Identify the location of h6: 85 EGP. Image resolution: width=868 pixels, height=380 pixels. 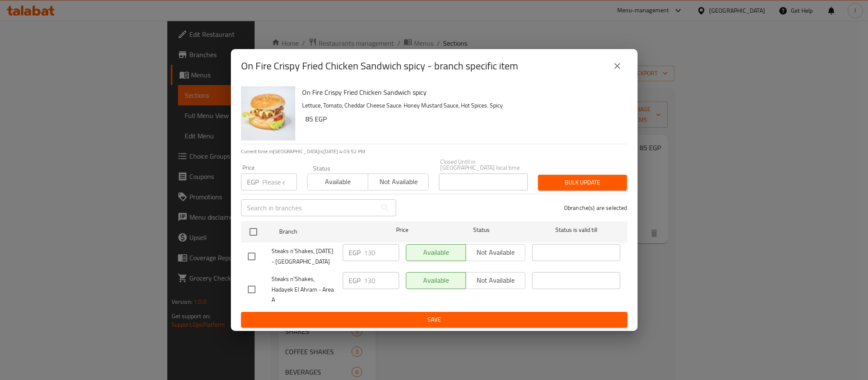
(463, 119).